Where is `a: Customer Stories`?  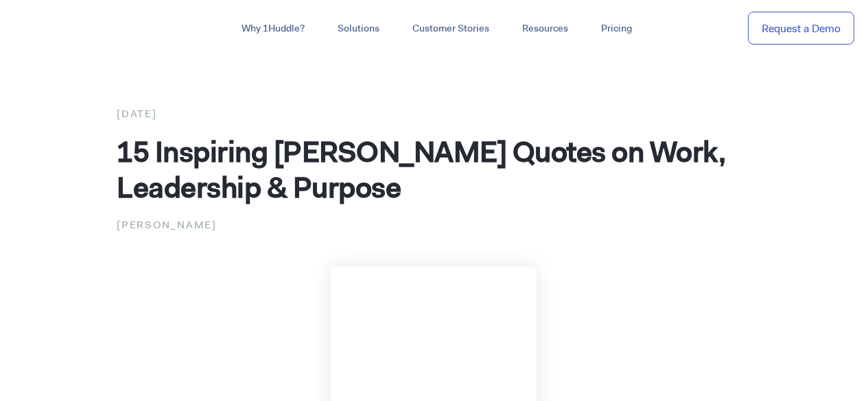 a: Customer Stories is located at coordinates (451, 29).